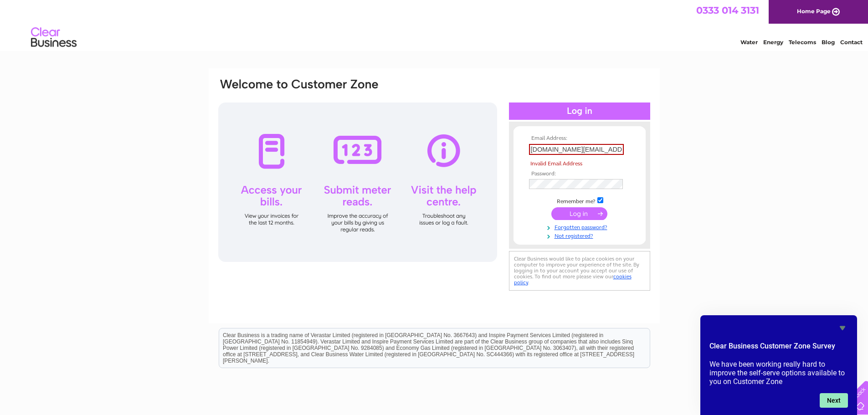 This screenshot has width=868, height=415. I want to click on input: Submit, so click(579, 213).